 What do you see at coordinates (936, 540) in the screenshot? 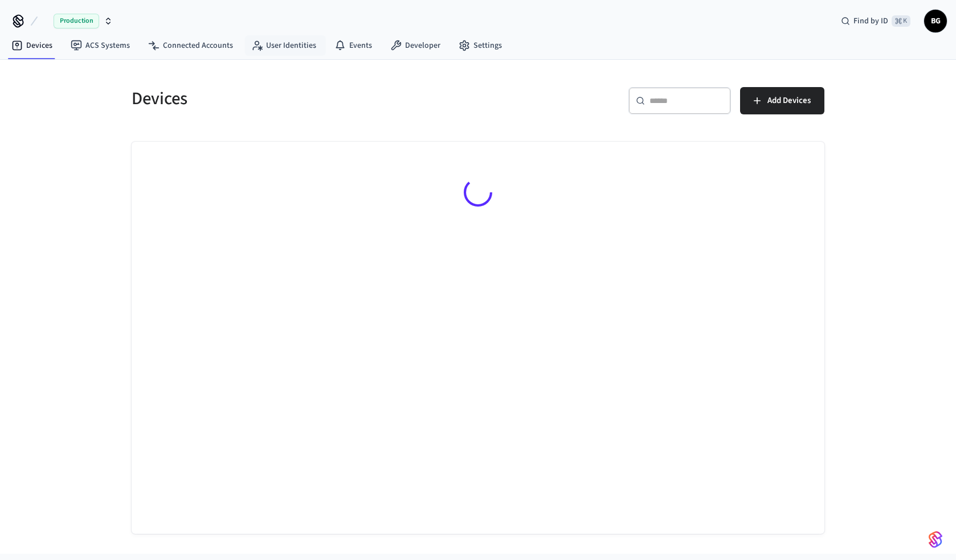
I see `img: SeamLogoGradient.69752ec5.svg` at bounding box center [936, 540].